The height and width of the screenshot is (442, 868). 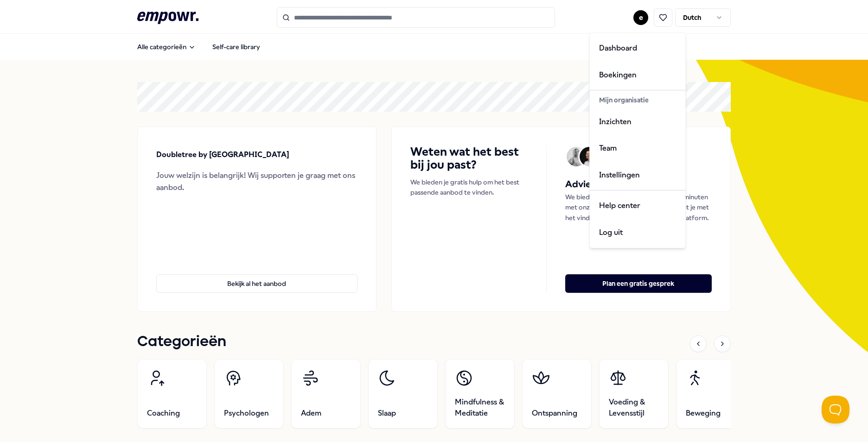 I want to click on a: Help center, so click(x=637, y=206).